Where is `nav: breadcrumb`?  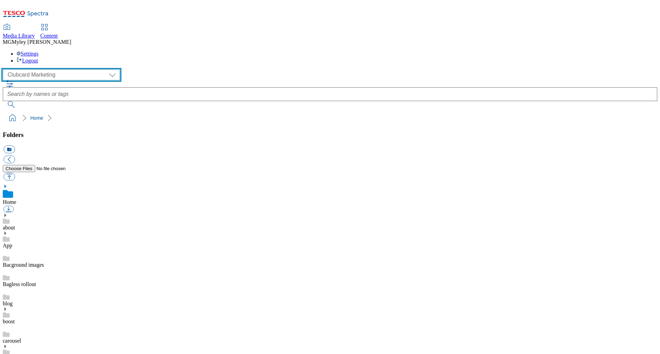
nav: breadcrumb is located at coordinates (330, 118).